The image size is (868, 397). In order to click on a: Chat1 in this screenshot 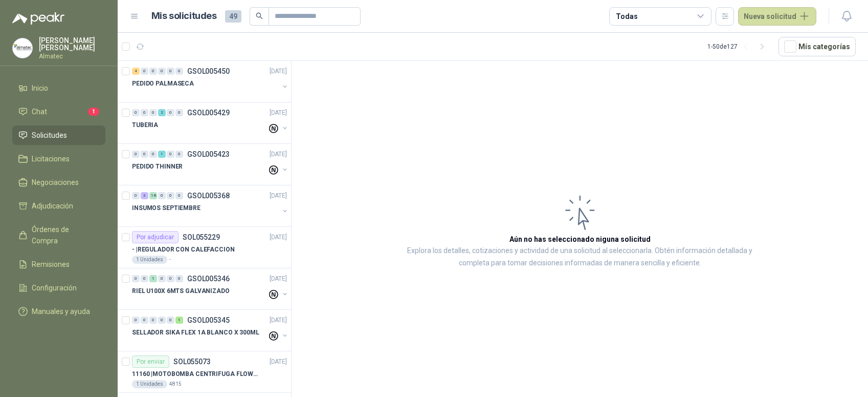, I will do `click(59, 112)`.